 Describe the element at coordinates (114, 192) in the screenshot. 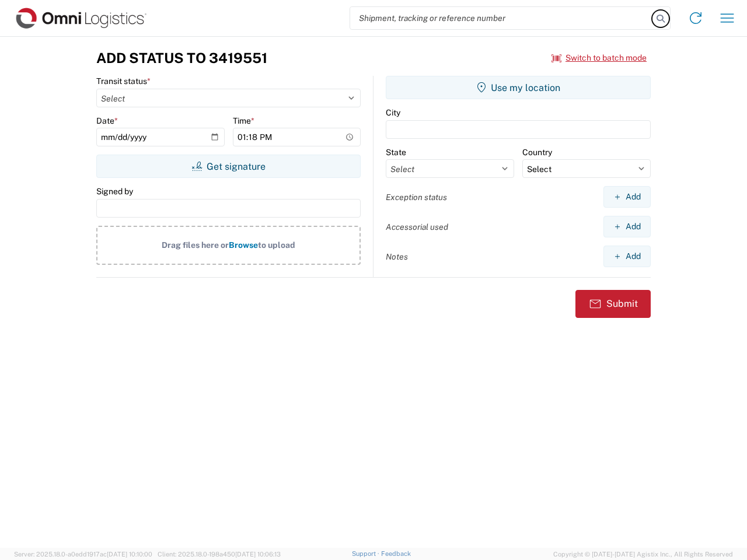

I see `label: Signed by` at that location.